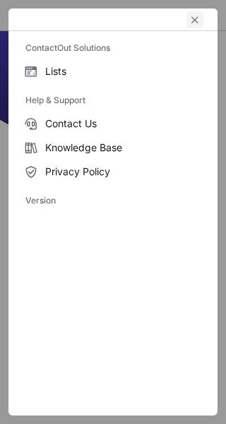 This screenshot has height=424, width=226. What do you see at coordinates (123, 172) in the screenshot?
I see `span: Privacy Policy` at bounding box center [123, 172].